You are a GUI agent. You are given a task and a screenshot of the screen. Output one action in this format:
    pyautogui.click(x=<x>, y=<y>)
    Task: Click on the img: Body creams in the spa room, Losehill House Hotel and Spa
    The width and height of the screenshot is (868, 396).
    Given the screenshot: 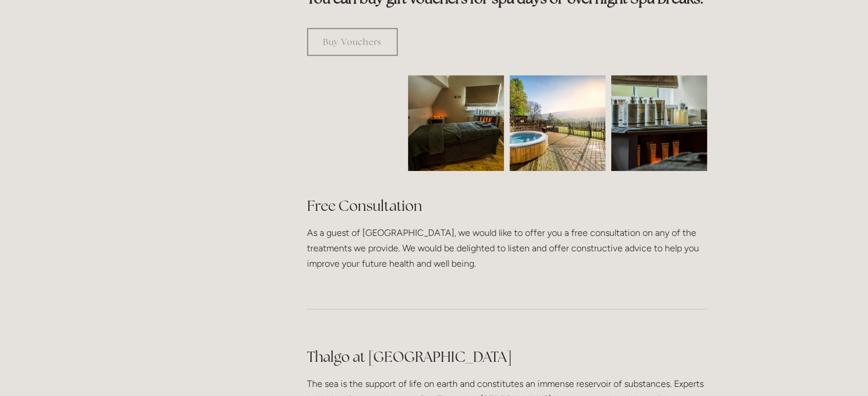 What is the action you would take?
    pyautogui.click(x=659, y=123)
    